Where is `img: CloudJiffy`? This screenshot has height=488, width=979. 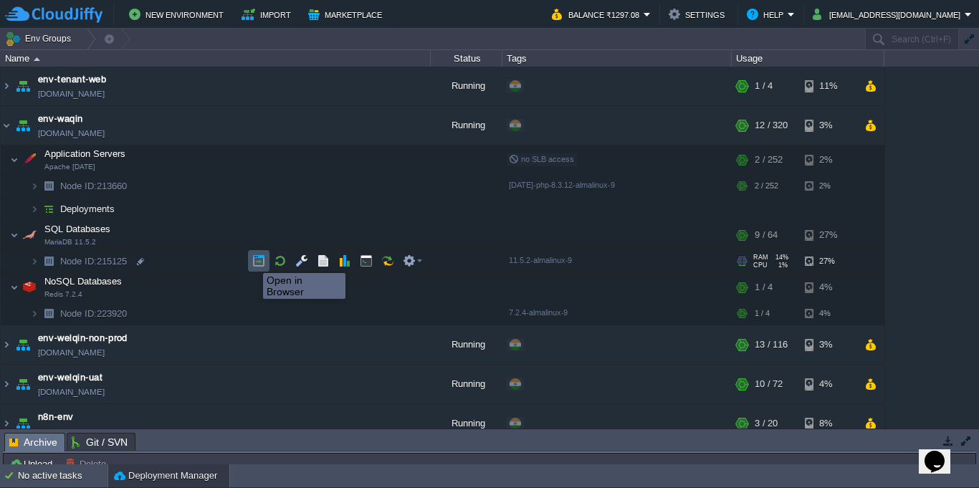
img: CloudJiffy is located at coordinates (54, 14).